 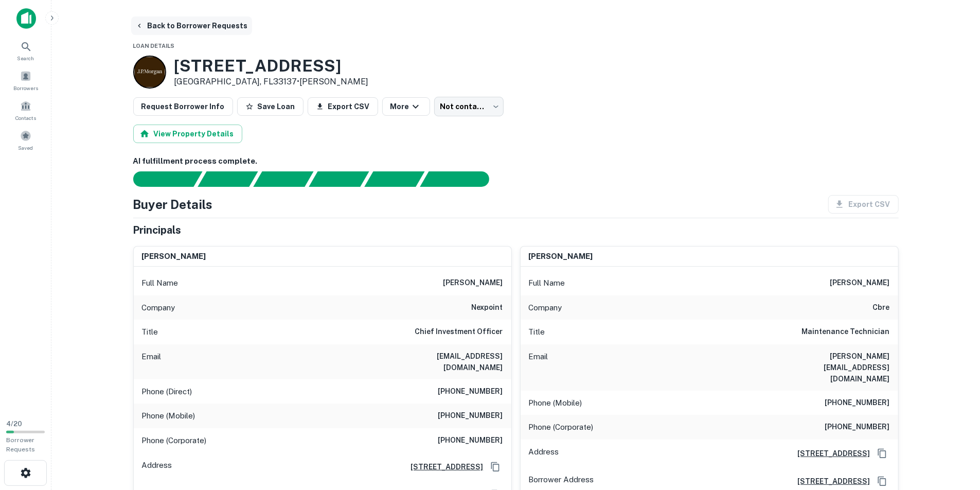 What do you see at coordinates (26, 118) in the screenshot?
I see `span: Contacts` at bounding box center [26, 118].